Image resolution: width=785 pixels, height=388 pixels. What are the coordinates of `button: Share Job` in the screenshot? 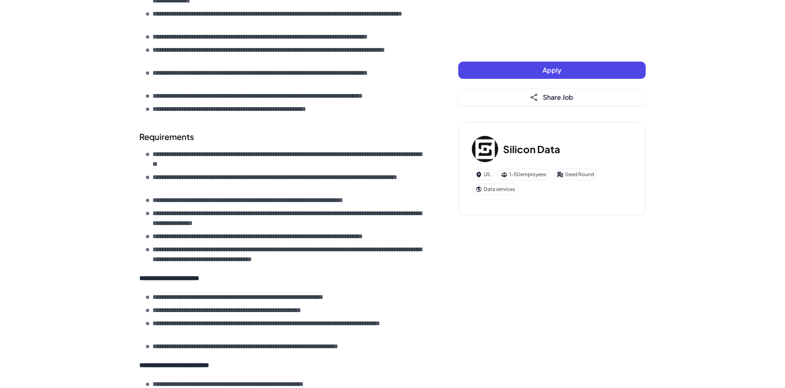 It's located at (552, 97).